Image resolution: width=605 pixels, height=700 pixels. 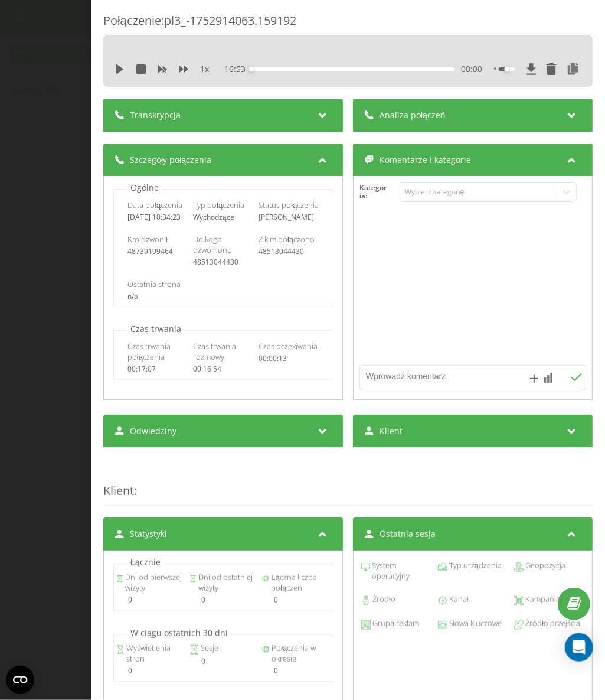 I want to click on div: n/a, so click(x=223, y=296).